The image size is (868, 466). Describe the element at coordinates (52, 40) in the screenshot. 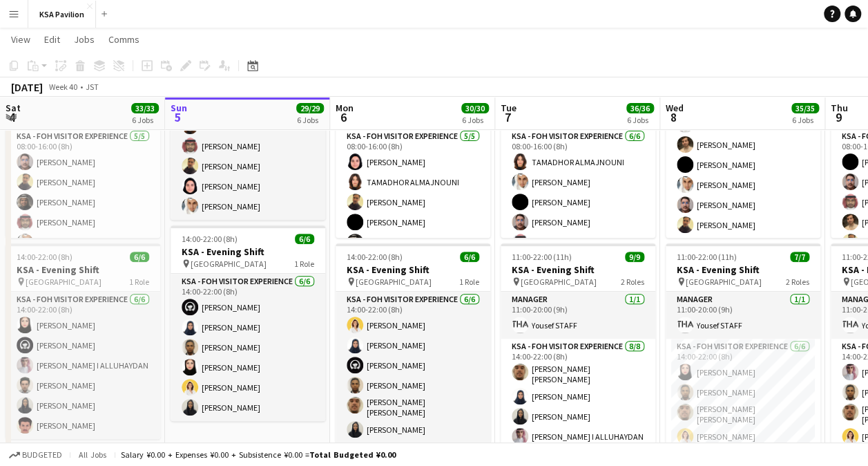

I see `a: Edit` at that location.